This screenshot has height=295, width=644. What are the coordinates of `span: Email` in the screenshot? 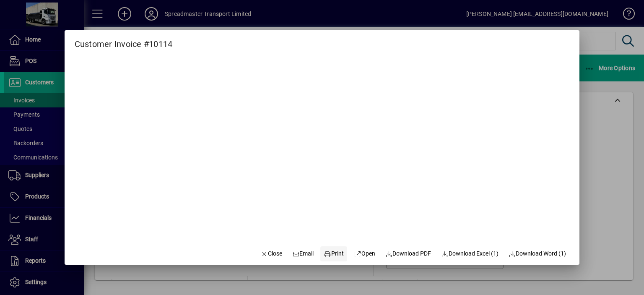 It's located at (303, 254).